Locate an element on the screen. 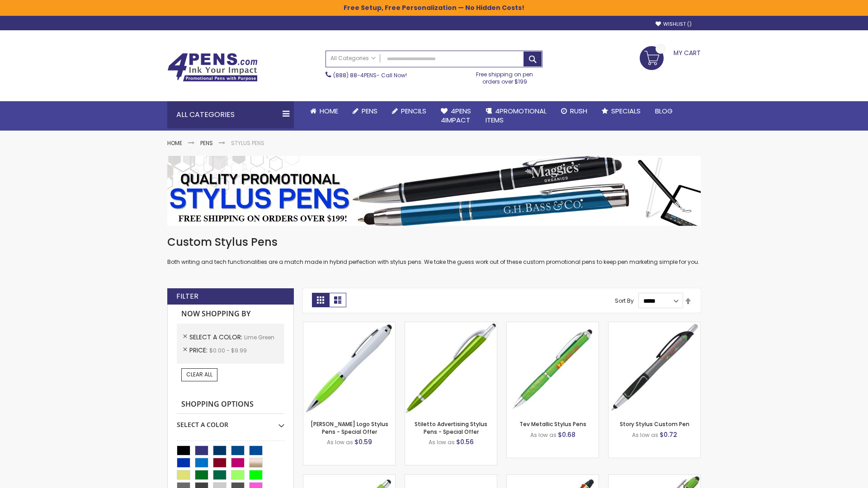 This screenshot has height=488, width=868. span: 4PROMOTIONAL ITEMS is located at coordinates (516, 115).